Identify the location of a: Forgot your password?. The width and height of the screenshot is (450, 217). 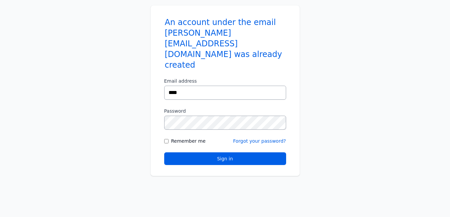
(259, 141).